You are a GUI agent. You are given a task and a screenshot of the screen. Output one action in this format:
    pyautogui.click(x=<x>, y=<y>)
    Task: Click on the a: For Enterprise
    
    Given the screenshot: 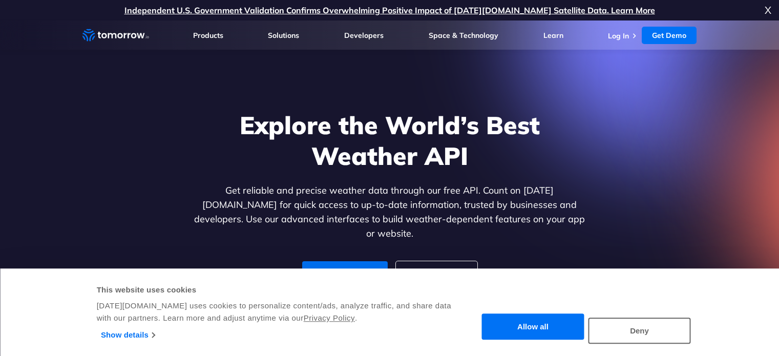 What is the action you would take?
    pyautogui.click(x=437, y=274)
    